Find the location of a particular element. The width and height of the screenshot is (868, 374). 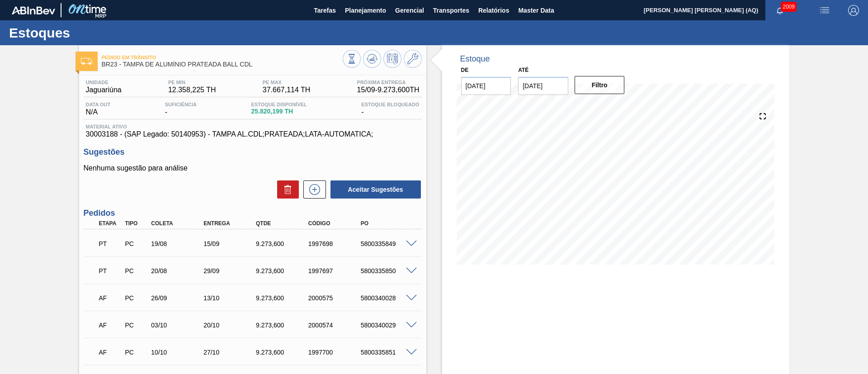

label: Até is located at coordinates (523, 70).